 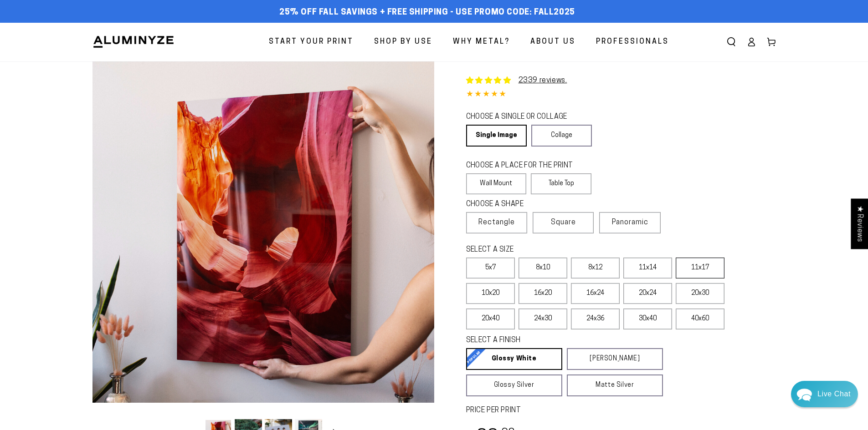 What do you see at coordinates (614, 385) in the screenshot?
I see `a: Matte Silver` at bounding box center [614, 385].